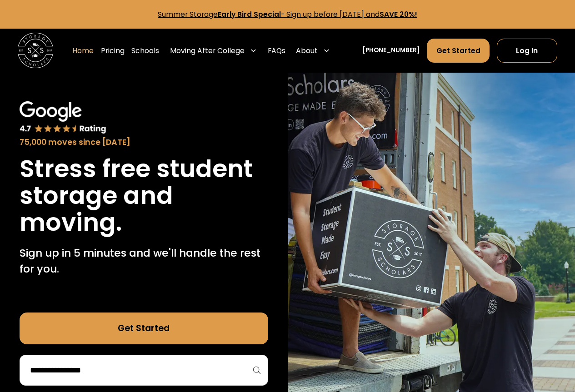 The image size is (575, 392). What do you see at coordinates (249, 14) in the screenshot?
I see `strong: Early Bird Special` at bounding box center [249, 14].